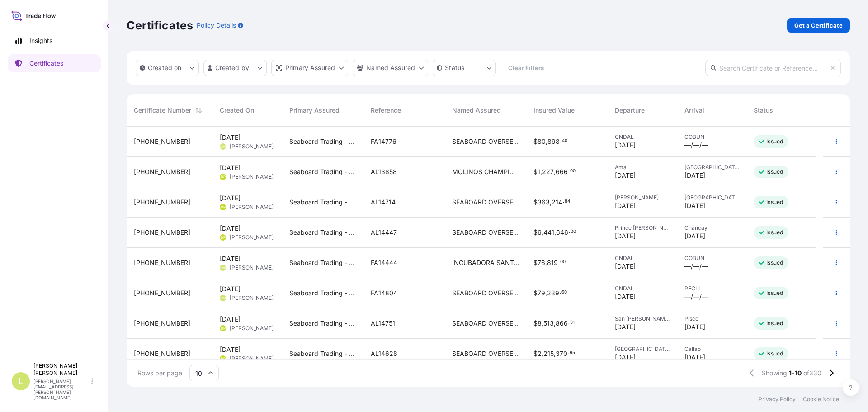 This screenshot has width=868, height=412. What do you see at coordinates (562, 323) in the screenshot?
I see `span: 866` at bounding box center [562, 323].